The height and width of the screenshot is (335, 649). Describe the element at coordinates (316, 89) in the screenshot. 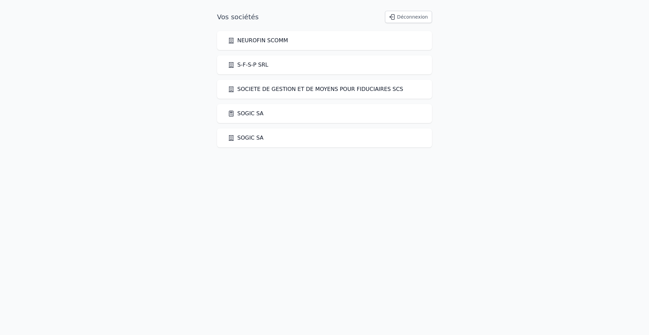

I see `a: SOCIETE DE GESTION ET DE MOYENS POUR FIDUCIAIRES SCS` at that location.